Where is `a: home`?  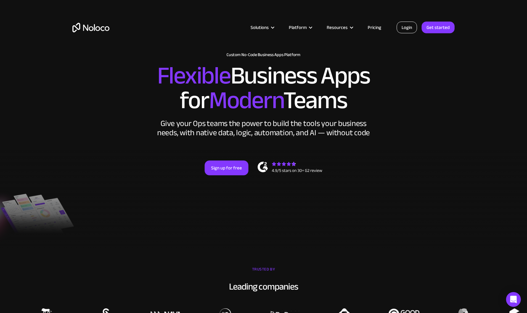
a: home is located at coordinates (91, 27).